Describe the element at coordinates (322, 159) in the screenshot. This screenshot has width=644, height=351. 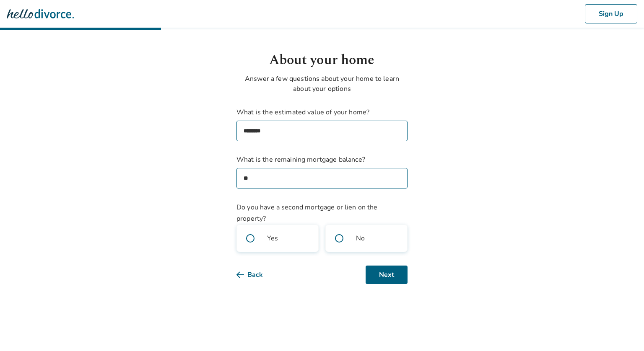
I see `span: What is the remaining mortgage balance?` at that location.